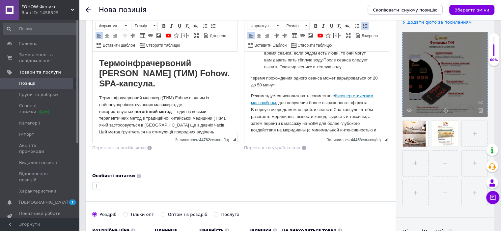  I want to click on span: 44762, so click(204, 140).